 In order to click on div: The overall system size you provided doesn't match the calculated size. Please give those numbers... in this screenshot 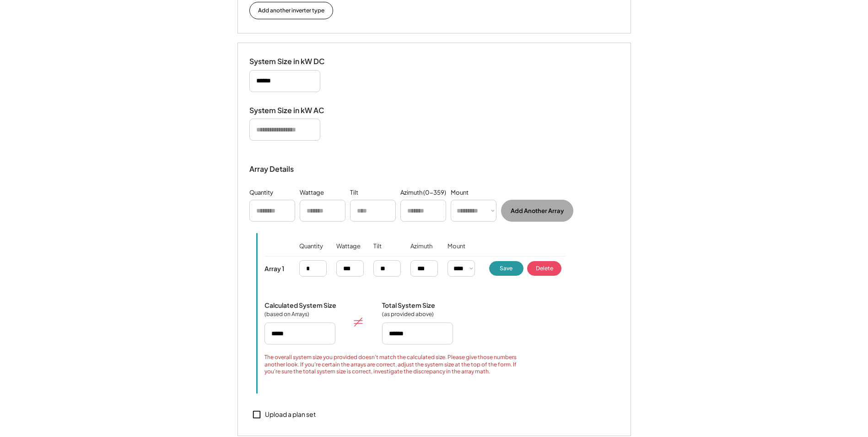, I will do `click(396, 364)`.